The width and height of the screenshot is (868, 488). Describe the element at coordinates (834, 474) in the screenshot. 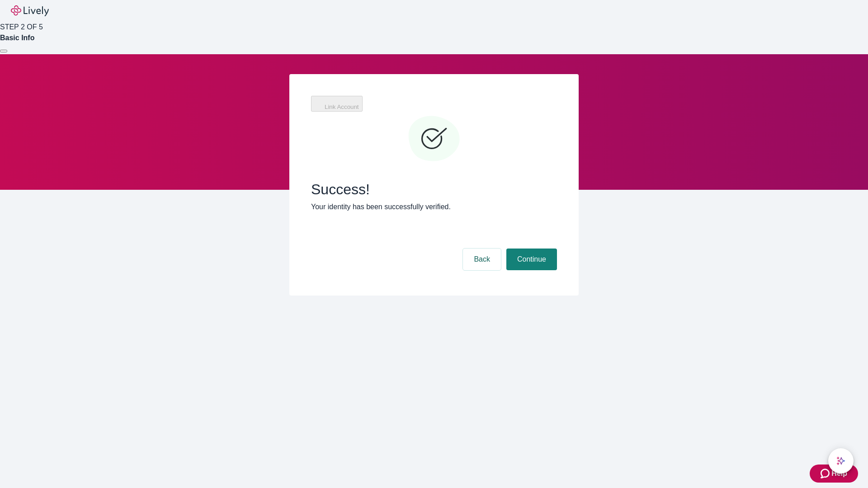

I see `button: Zendesk support iconHelp` at that location.